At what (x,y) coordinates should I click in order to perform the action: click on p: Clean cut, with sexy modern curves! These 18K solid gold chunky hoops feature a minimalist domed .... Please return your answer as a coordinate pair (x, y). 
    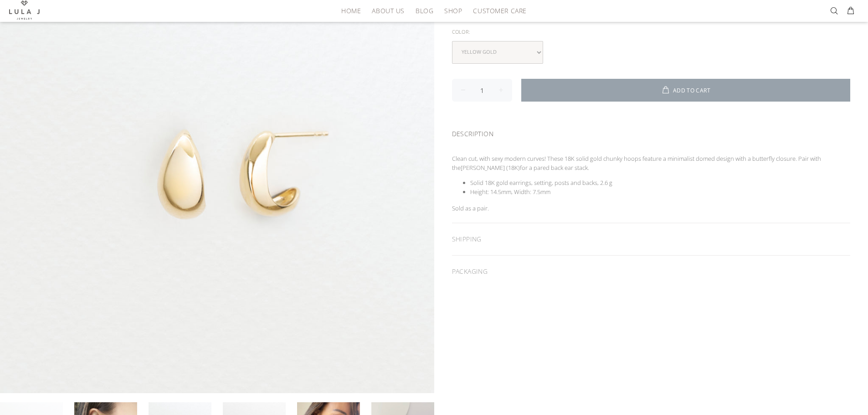
    Looking at the image, I should click on (651, 163).